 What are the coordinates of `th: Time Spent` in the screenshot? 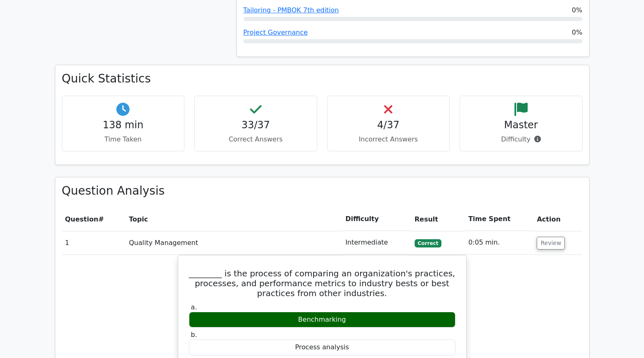 It's located at (499, 219).